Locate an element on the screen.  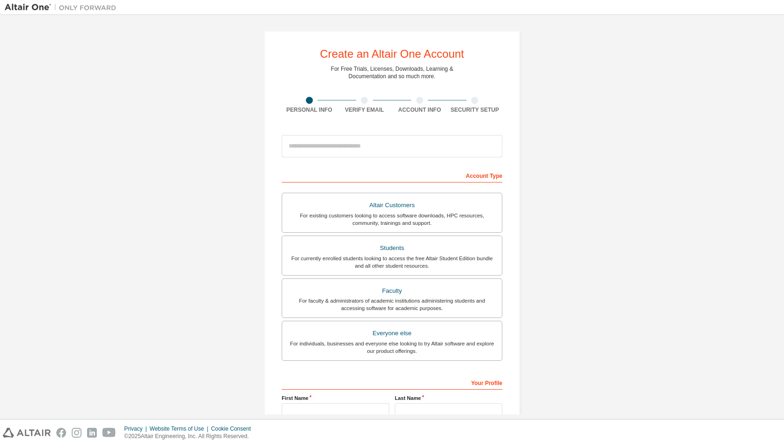
img: facebook.svg is located at coordinates (61, 432).